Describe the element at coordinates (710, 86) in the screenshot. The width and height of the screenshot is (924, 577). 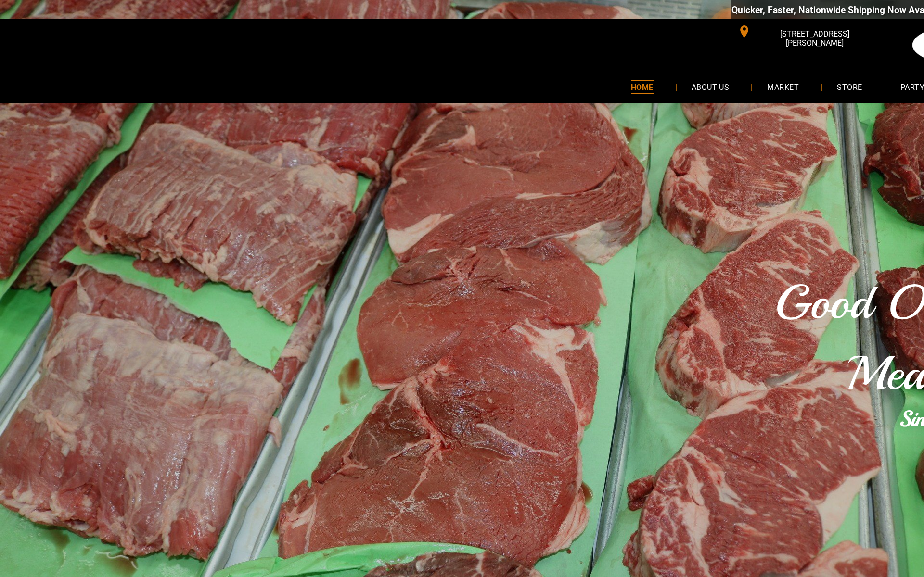
I see `a: ABOUT US` at that location.